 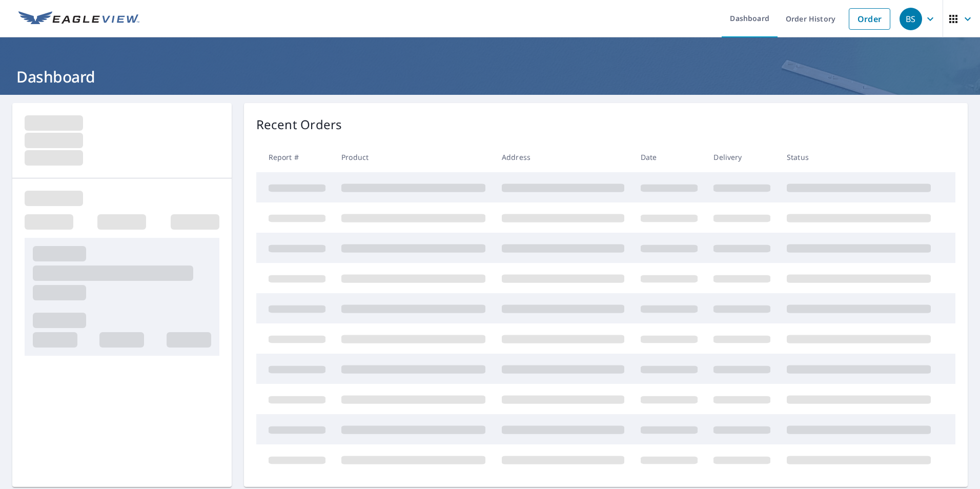 What do you see at coordinates (563, 157) in the screenshot?
I see `th: Address` at bounding box center [563, 157].